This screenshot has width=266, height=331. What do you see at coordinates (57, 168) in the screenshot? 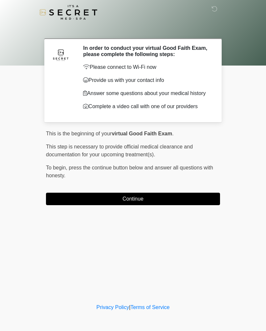
I see `span: To begin,` at bounding box center [57, 168].